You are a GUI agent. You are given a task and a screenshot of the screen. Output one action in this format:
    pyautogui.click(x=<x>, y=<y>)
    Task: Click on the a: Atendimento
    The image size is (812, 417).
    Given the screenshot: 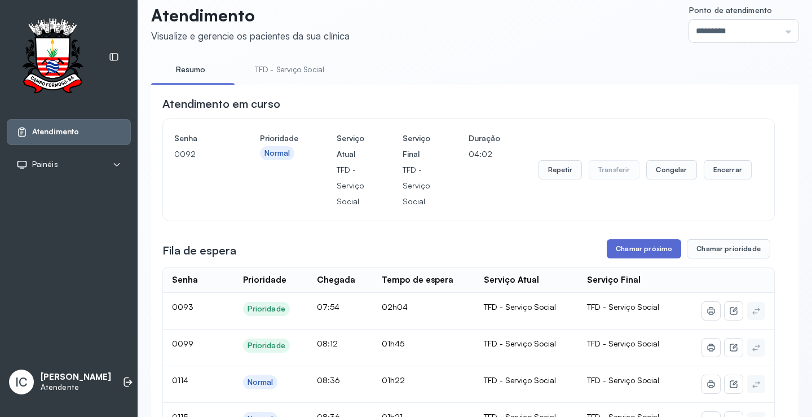 What is the action you would take?
    pyautogui.click(x=69, y=132)
    